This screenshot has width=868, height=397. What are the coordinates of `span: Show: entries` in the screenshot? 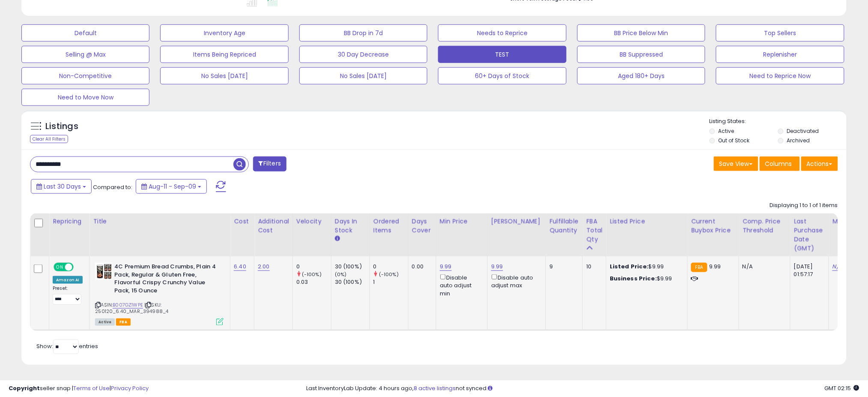 It's located at (67, 346).